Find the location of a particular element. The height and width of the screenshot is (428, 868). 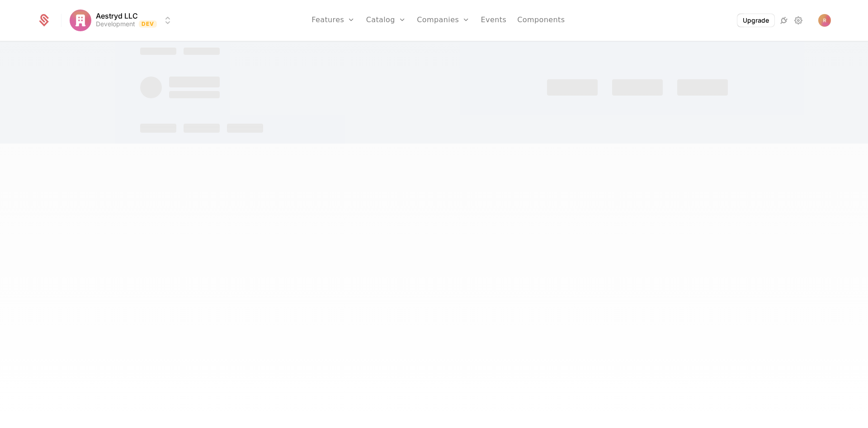

button: Upgrade is located at coordinates (756, 20).